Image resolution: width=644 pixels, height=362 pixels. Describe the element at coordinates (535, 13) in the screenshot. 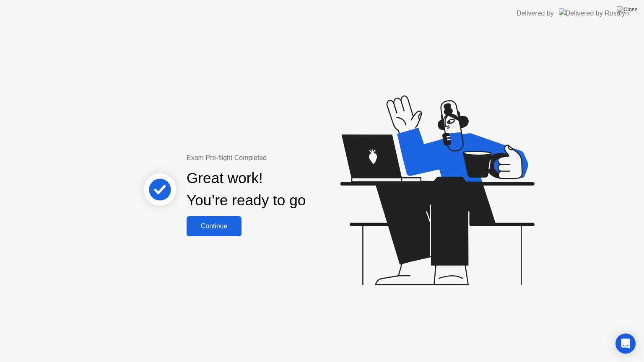

I see `div: Delivered by` at that location.